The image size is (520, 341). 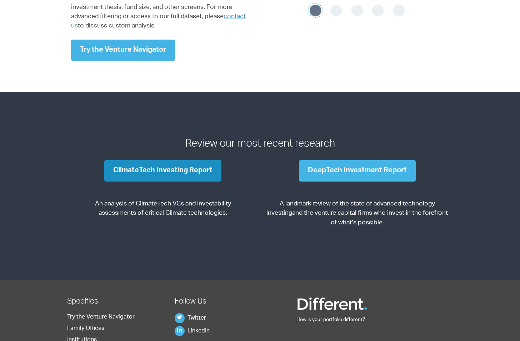 I want to click on span: assessments of critical Climate technologies., so click(x=163, y=214).